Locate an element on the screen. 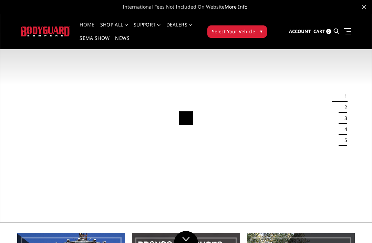 This screenshot has height=243, width=372. button: 5 of 5 is located at coordinates (343, 140).